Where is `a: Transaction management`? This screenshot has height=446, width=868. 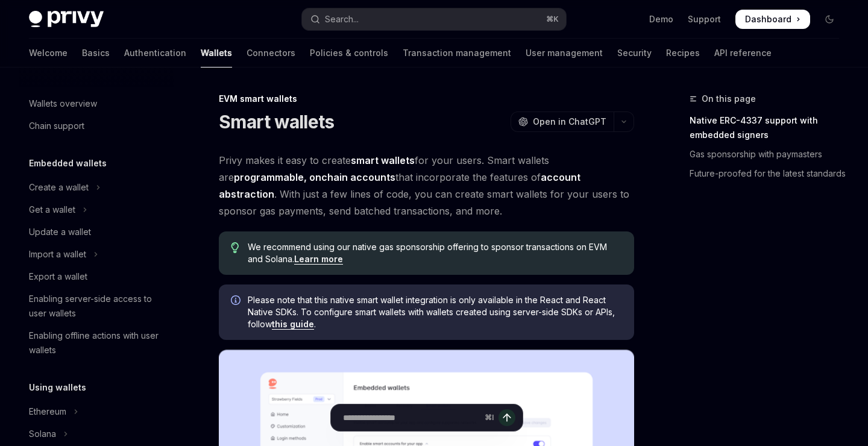
a: Transaction management is located at coordinates (457, 53).